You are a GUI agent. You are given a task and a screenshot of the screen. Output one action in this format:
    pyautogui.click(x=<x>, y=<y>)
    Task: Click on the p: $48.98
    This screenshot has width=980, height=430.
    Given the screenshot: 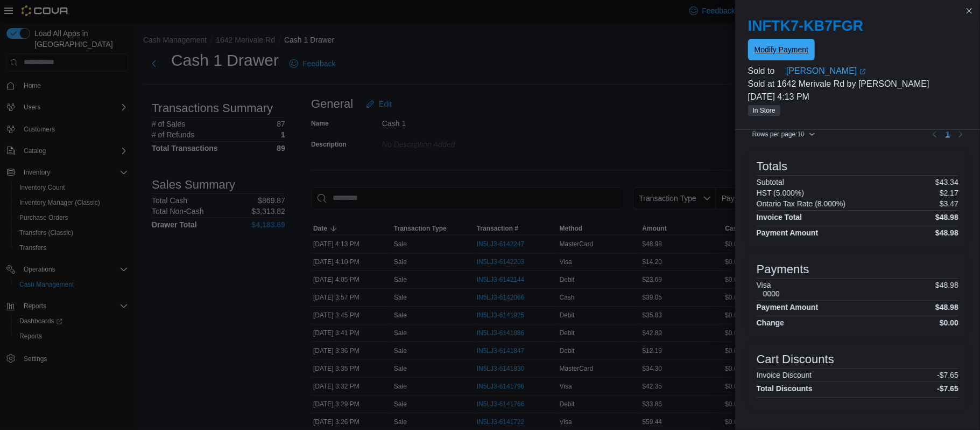 What is the action you would take?
    pyautogui.click(x=947, y=289)
    